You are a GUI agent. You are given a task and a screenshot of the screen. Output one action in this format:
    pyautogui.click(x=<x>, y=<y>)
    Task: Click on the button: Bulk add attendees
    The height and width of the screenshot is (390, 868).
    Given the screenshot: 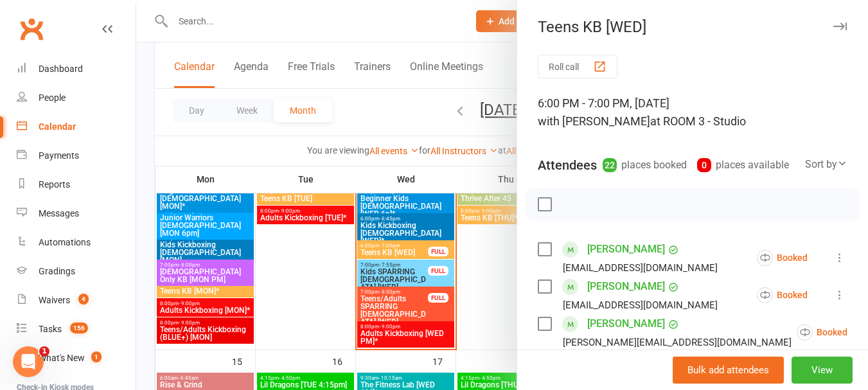 What is the action you would take?
    pyautogui.click(x=728, y=369)
    